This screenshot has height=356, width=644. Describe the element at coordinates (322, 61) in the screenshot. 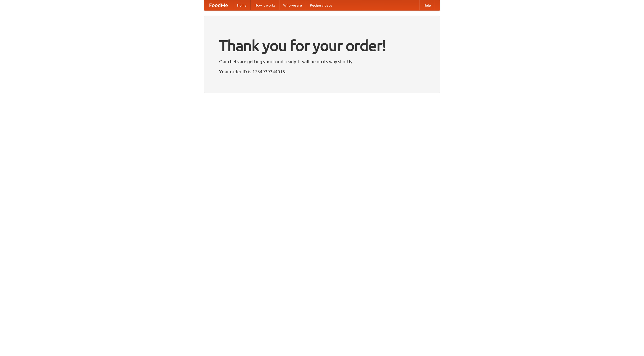

I see `p: Our chefs are getting your food ready. It will be on its way shortly.` at that location.